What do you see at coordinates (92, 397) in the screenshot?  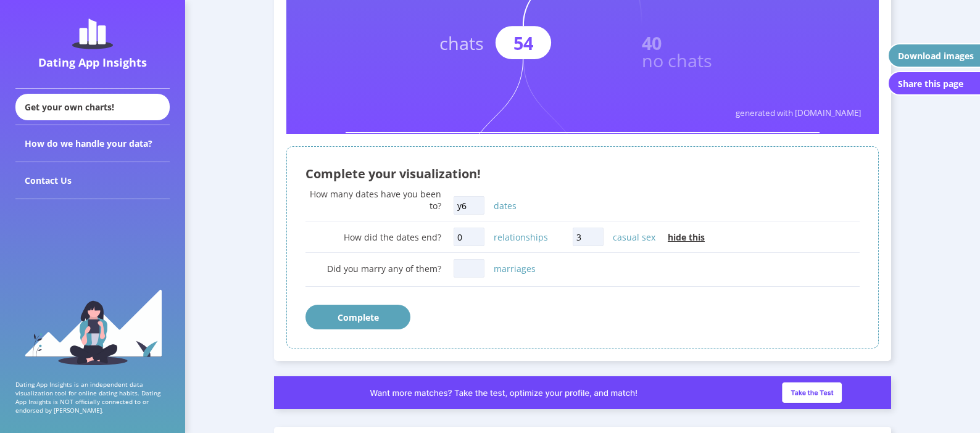 I see `p: Dating App Insights is an independent data visualization tool for online dating habits. Dating Ap...` at bounding box center [92, 397].